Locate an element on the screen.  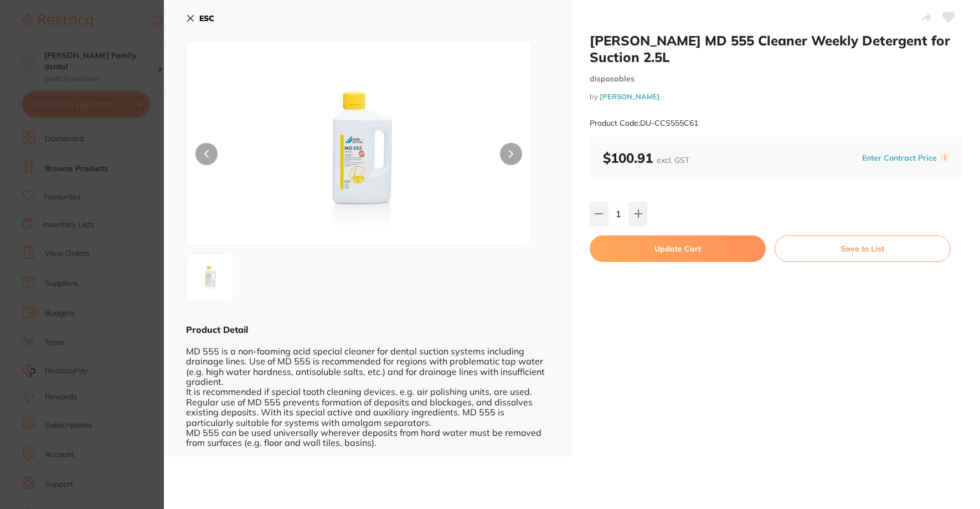
button: Enter Contract Price is located at coordinates (899, 158).